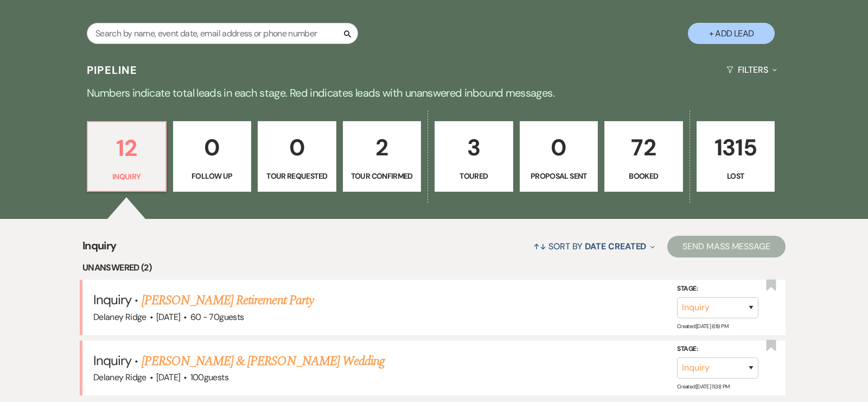 The width and height of the screenshot is (868, 402). I want to click on a: 1315Lost, so click(736, 157).